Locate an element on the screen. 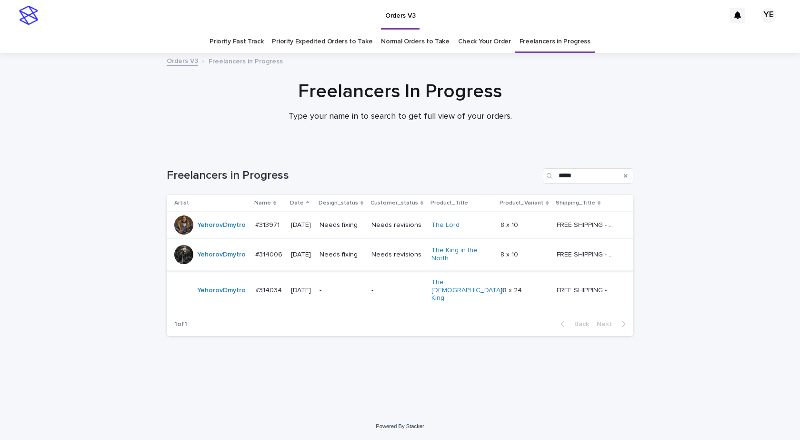 This screenshot has width=800, height=440. a: Check Your Order is located at coordinates (485, 41).